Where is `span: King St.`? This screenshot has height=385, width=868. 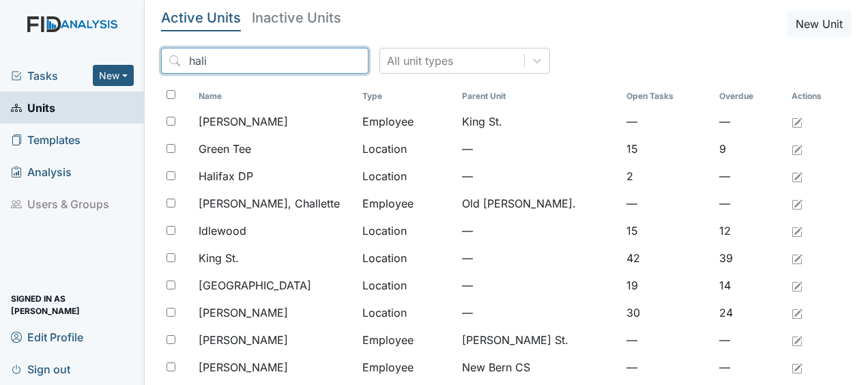 span: King St. is located at coordinates (218, 258).